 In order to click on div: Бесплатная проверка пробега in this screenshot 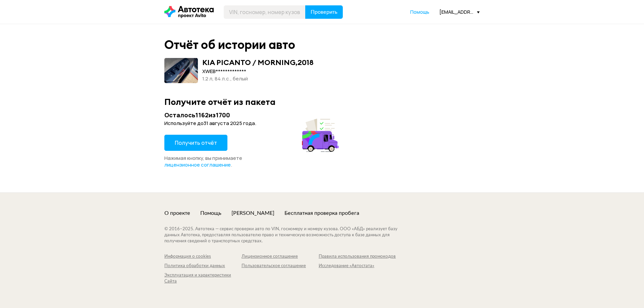, I will do `click(322, 213)`.